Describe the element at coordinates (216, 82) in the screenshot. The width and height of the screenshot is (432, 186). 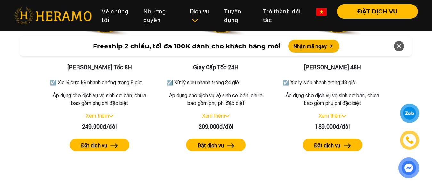
I see `p: ☑️ Xử lý siêu nhanh trong 24 giờ.` at that location.